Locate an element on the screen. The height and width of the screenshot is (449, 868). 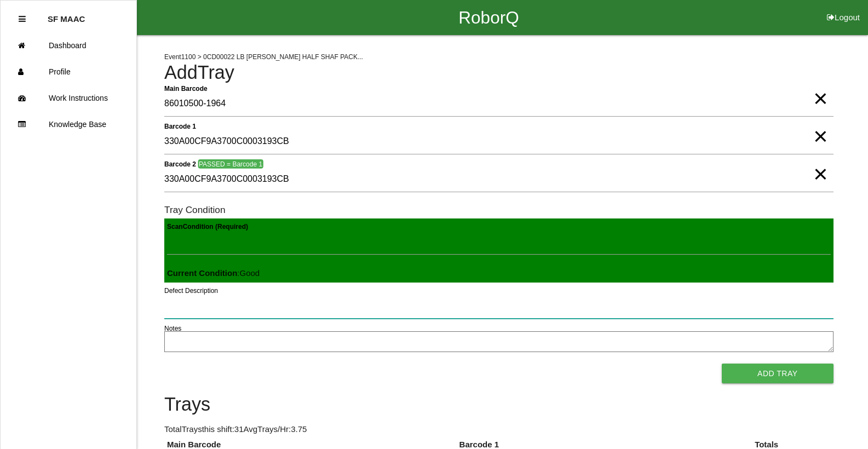
h4: Trays is located at coordinates (499, 405).